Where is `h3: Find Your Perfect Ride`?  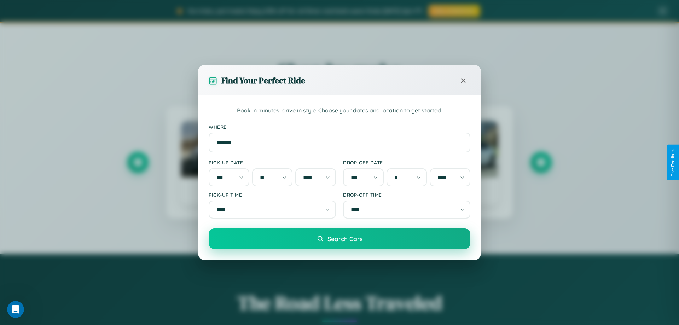 h3: Find Your Perfect Ride is located at coordinates (263, 80).